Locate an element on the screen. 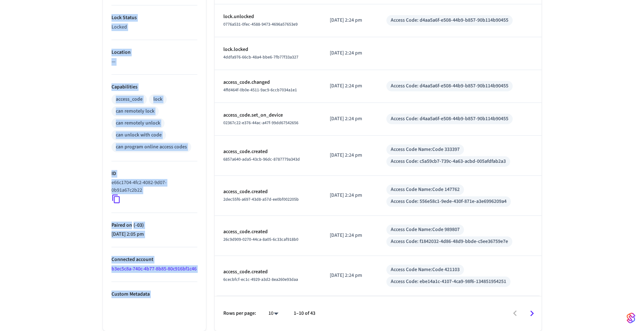  span: 02367c22-e376-44ac-a47f-99dd67542656 is located at coordinates (261, 123).